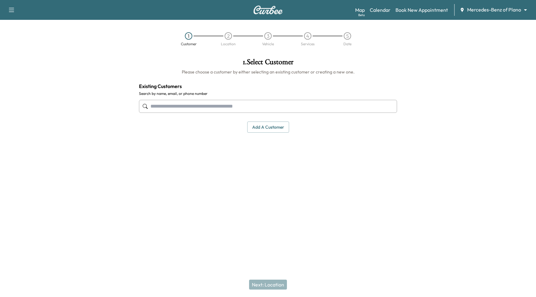 This screenshot has width=536, height=297. I want to click on a: MapBeta, so click(360, 10).